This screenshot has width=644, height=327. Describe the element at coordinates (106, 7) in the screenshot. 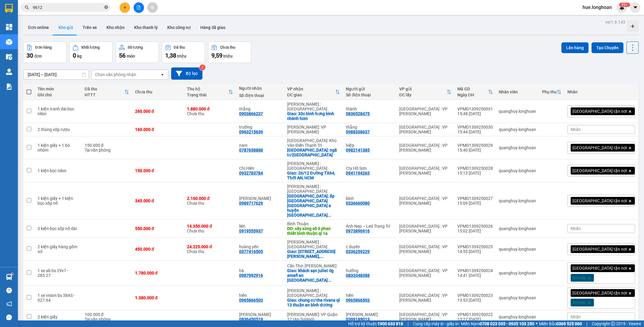

I see `span: close-circle` at that location.